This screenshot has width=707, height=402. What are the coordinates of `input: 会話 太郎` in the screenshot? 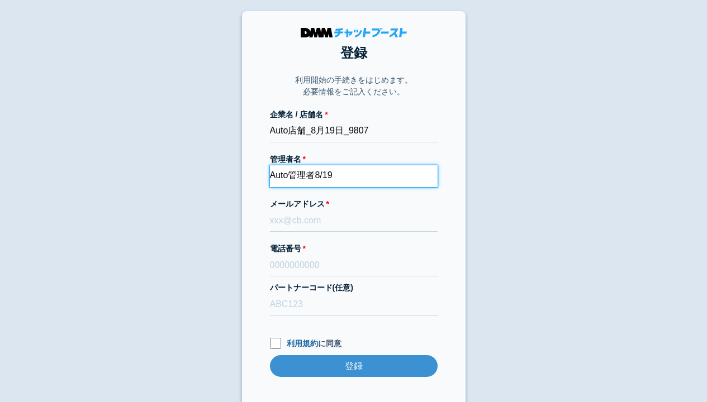 It's located at (354, 176).